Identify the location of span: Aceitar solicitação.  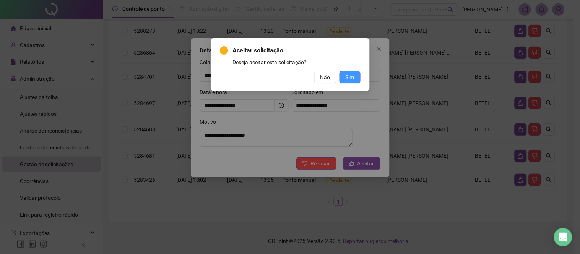
(297, 50).